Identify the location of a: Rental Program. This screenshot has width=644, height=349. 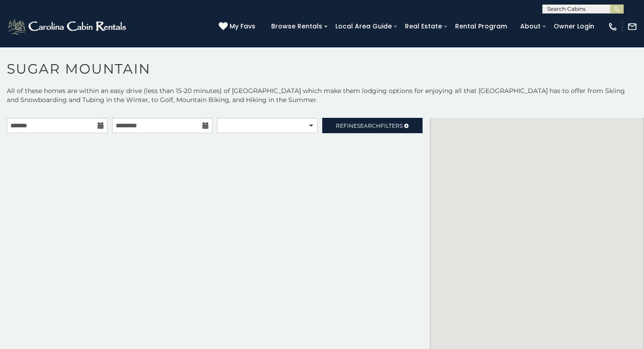
(481, 26).